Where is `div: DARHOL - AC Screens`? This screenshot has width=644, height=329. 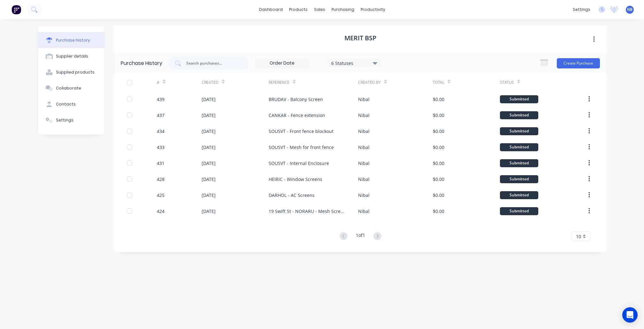 div: DARHOL - AC Screens is located at coordinates (292, 195).